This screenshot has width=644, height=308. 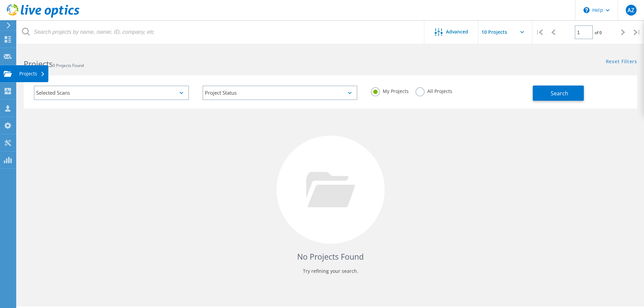 I want to click on span: AZ, so click(x=630, y=10).